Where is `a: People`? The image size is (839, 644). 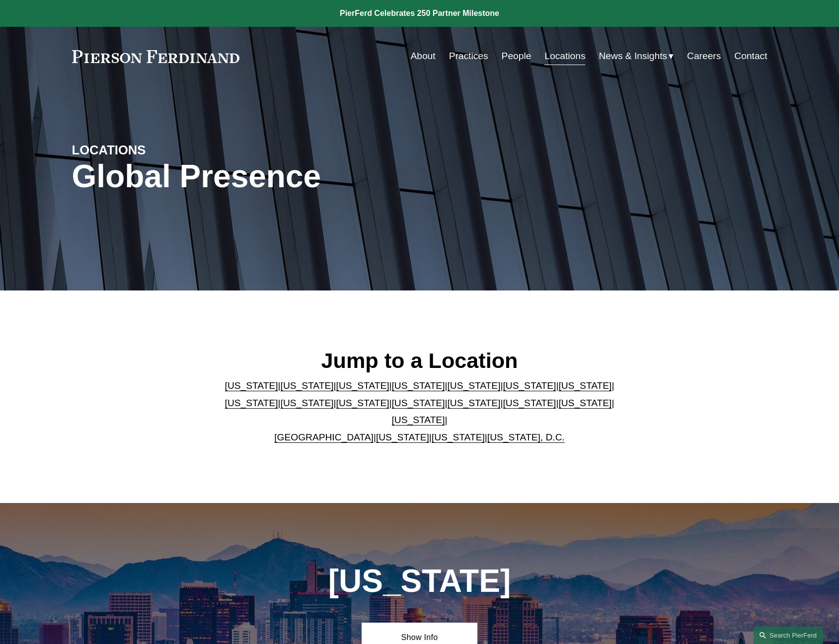
a: People is located at coordinates (516, 56).